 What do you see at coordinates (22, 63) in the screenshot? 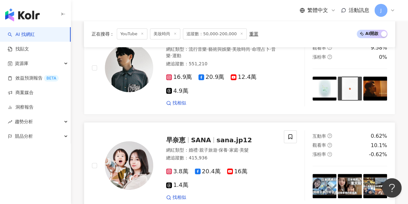
I see `span: 資源庫` at bounding box center [22, 63].